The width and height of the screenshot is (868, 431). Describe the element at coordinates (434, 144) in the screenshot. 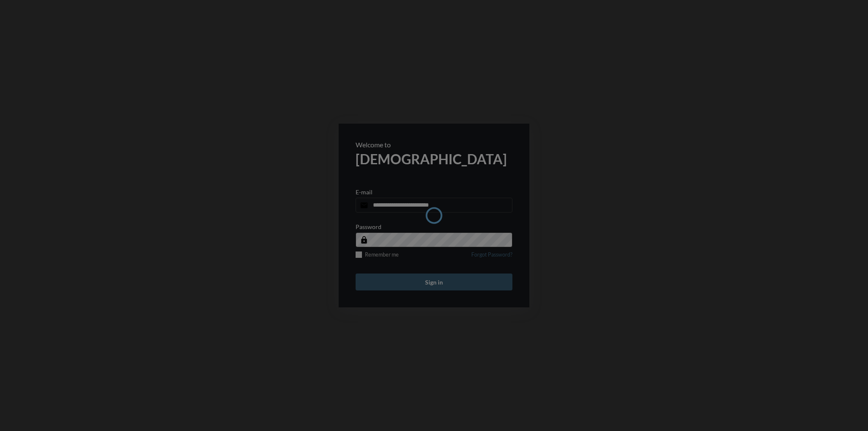

I see `p: Welcome to` at that location.